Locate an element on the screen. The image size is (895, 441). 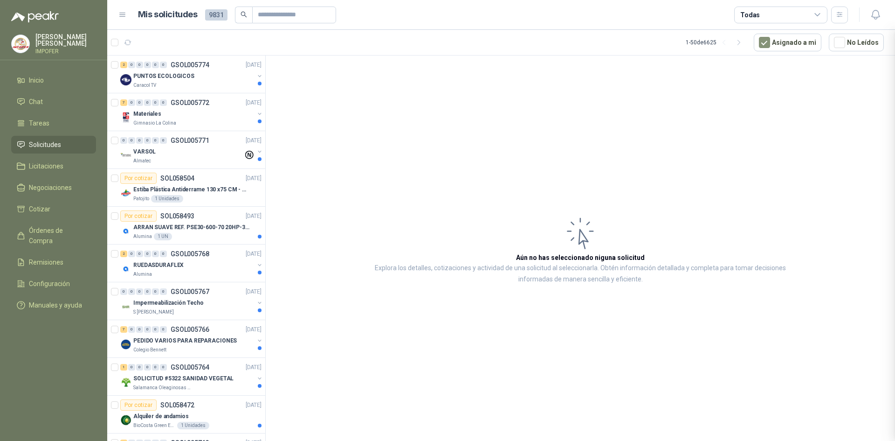
span: Licitaciones is located at coordinates (46, 166).